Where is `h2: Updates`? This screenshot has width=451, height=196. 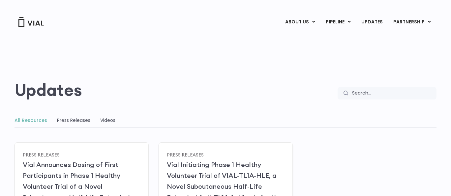
h2: Updates is located at coordinates (48, 90).